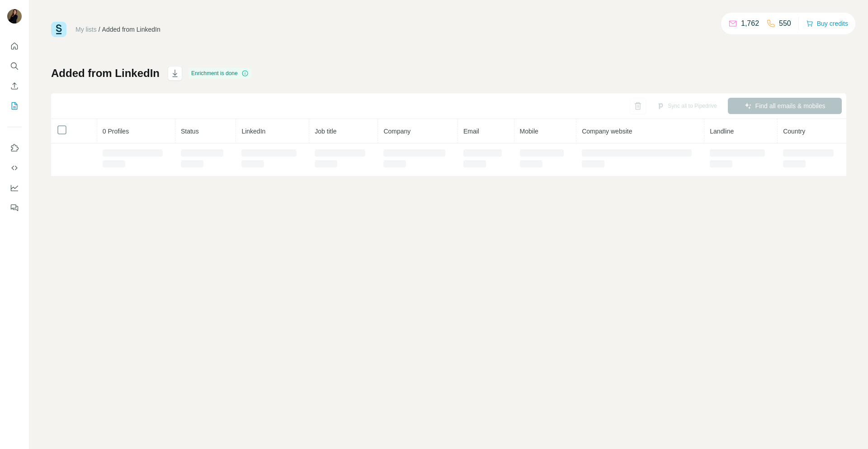 The height and width of the screenshot is (449, 868). I want to click on img: Avatar, so click(14, 16).